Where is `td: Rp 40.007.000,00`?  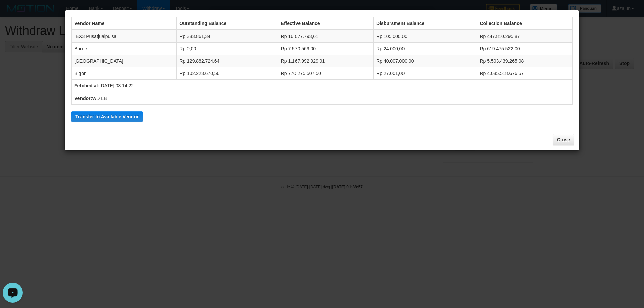 td: Rp 40.007.000,00 is located at coordinates (426, 61).